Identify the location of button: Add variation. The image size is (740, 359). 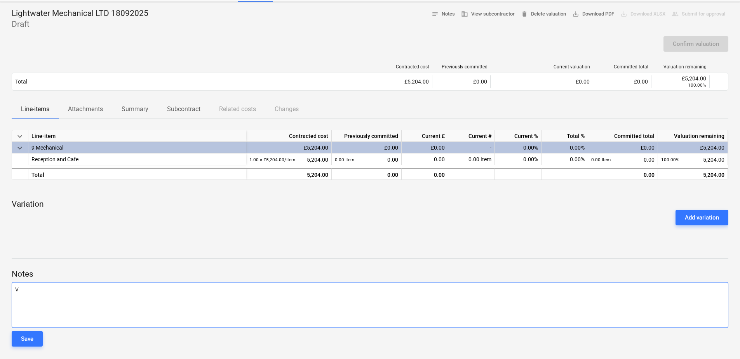
(702, 218).